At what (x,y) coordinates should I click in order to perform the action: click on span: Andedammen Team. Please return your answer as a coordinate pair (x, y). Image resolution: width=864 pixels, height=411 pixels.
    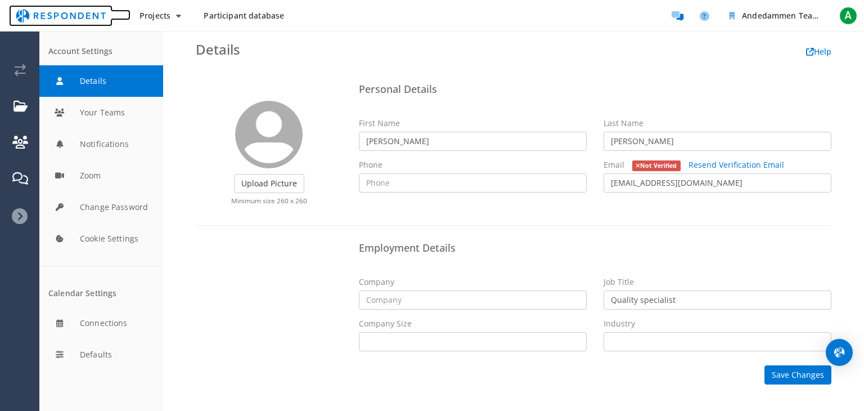
    Looking at the image, I should click on (781, 15).